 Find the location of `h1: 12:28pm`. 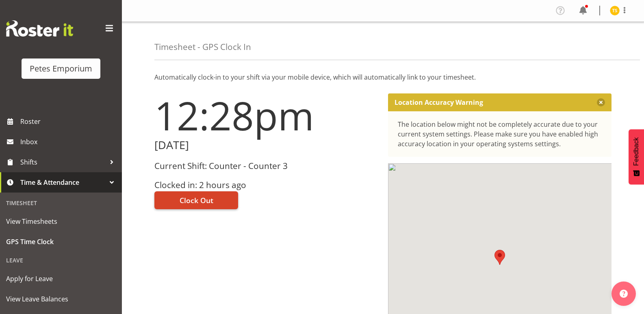

h1: 12:28pm is located at coordinates (266, 116).